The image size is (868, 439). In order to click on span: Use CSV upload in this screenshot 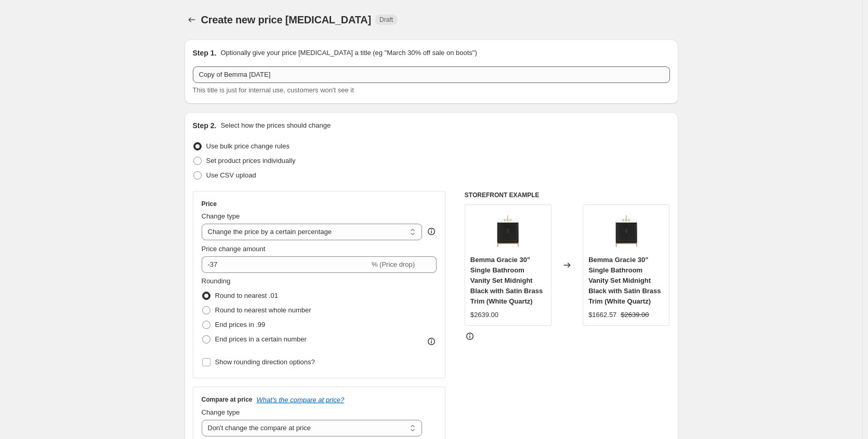, I will do `click(231, 175)`.